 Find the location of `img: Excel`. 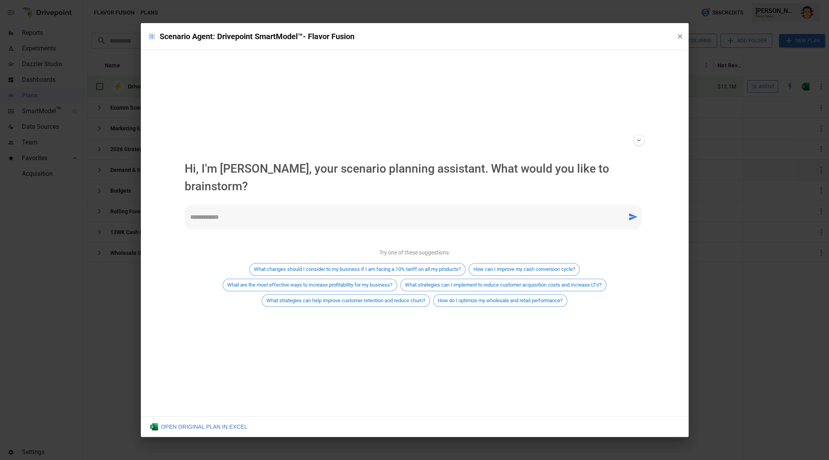

img: Excel is located at coordinates (154, 427).